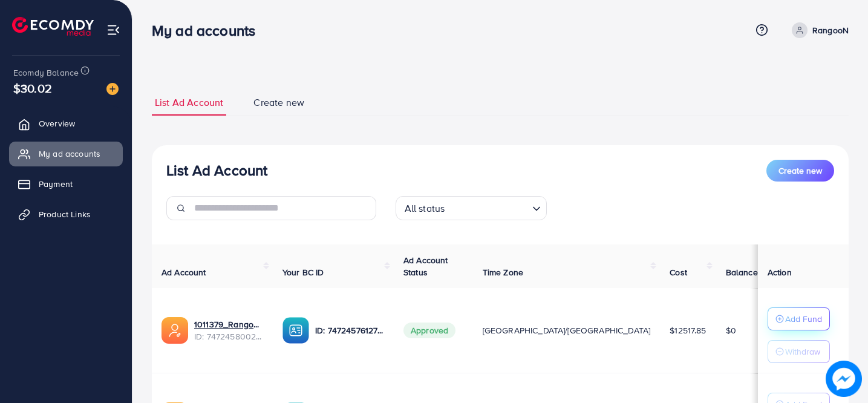 Image resolution: width=868 pixels, height=403 pixels. I want to click on img: ic-ba-acc.ded83a64.svg, so click(296, 330).